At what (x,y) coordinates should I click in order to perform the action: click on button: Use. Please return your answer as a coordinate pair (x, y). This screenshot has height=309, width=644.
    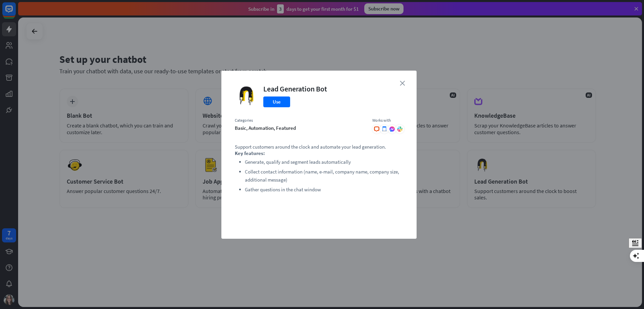
    Looking at the image, I should click on (277, 102).